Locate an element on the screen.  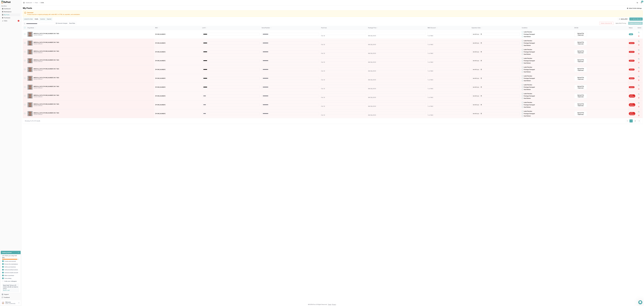
div: Marketplace is located at coordinates (11, 12).